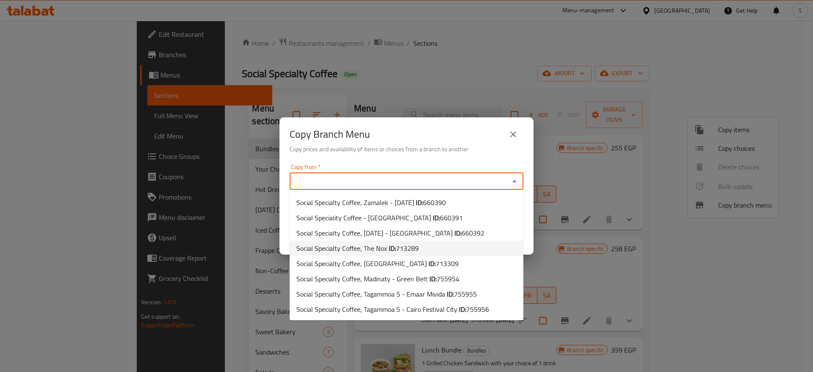  Describe the element at coordinates (387, 294) in the screenshot. I see `span: Social Specialty Coffee, Tagammoa 5 - Emaar Mivida` at that location.